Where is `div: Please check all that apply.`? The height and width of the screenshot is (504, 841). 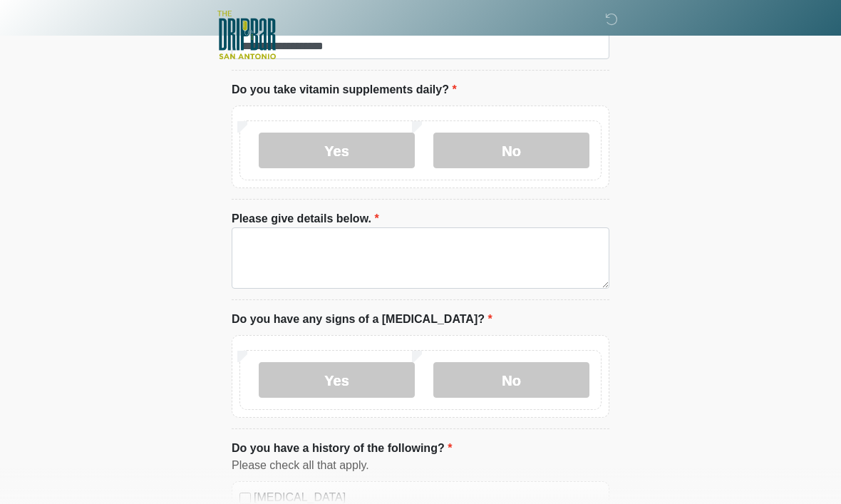
div: Please check all that apply. is located at coordinates (420, 465).